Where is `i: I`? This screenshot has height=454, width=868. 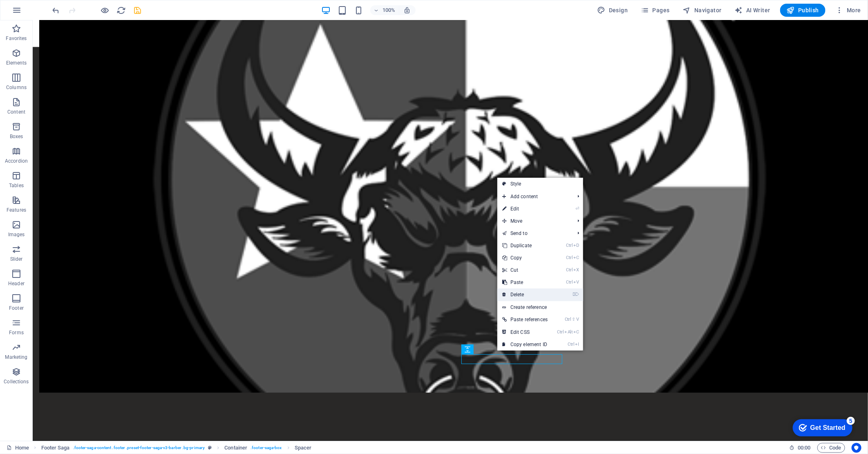 i: I is located at coordinates (577, 344).